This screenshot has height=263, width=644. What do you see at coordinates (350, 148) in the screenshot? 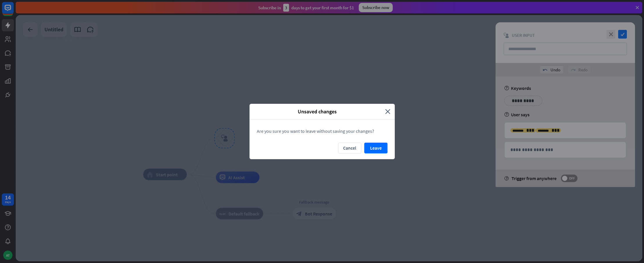
I see `button: Cancel` at bounding box center [350, 148].